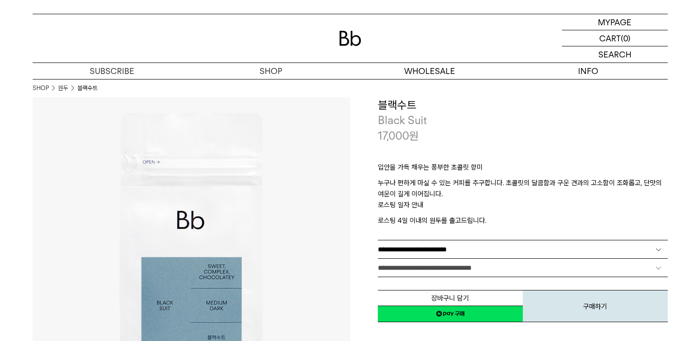  Describe the element at coordinates (614, 22) in the screenshot. I see `p: MYPAGE` at that location.